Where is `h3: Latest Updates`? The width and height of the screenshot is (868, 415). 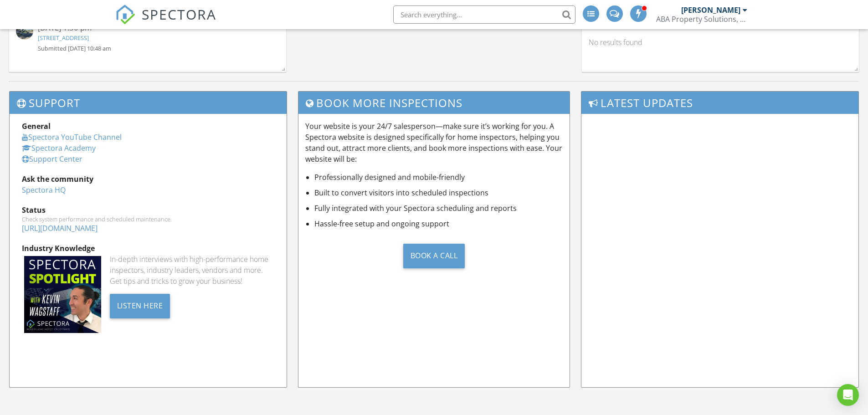
h3: Latest Updates is located at coordinates (720, 103).